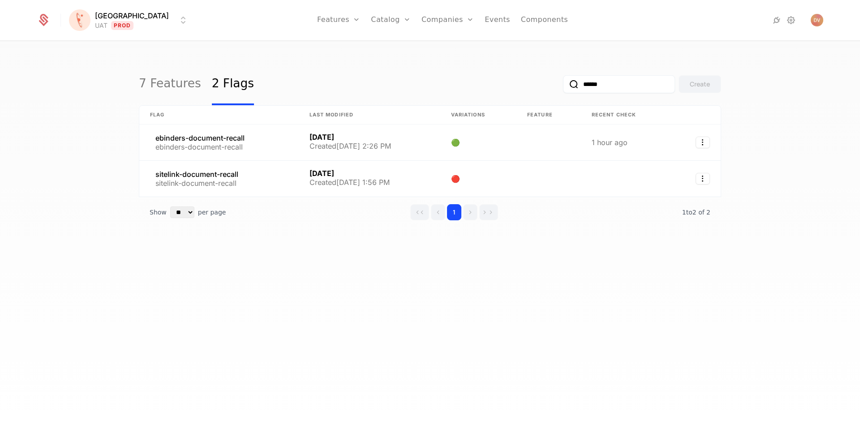 The height and width of the screenshot is (429, 860). I want to click on div: UAT, so click(101, 26).